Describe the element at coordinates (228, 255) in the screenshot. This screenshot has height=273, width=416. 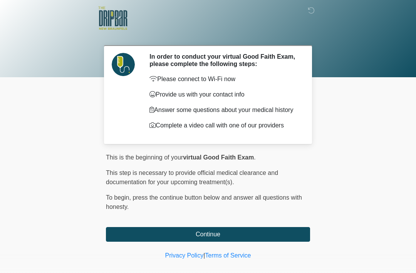
I see `a: Terms of Service` at that location.